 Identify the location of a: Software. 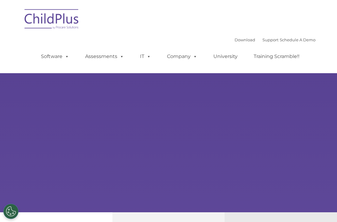
(55, 56).